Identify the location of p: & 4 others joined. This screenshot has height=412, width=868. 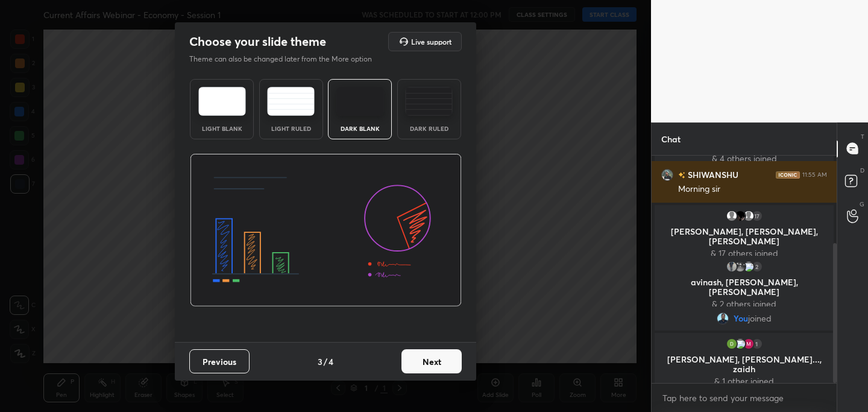
(744, 159).